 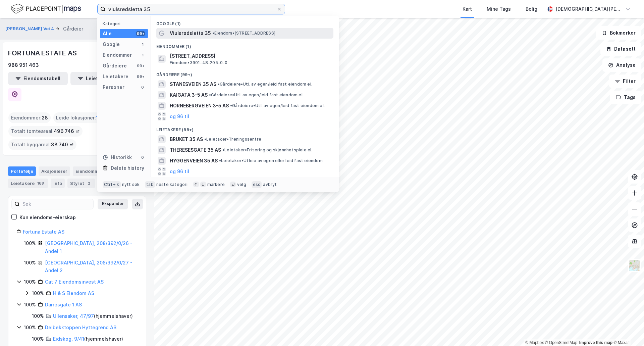 What do you see at coordinates (40, 183) in the screenshot?
I see `div: 168` at bounding box center [40, 183].